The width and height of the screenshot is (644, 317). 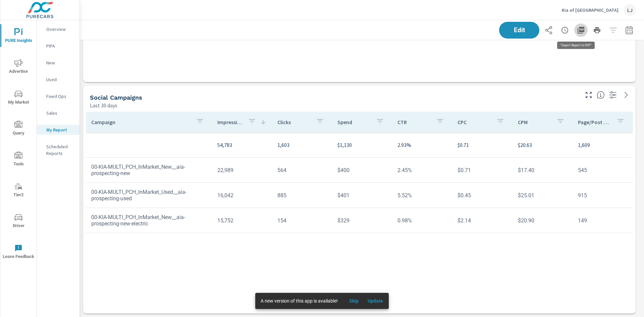 I want to click on span: A new version of this app is available!, so click(x=299, y=301).